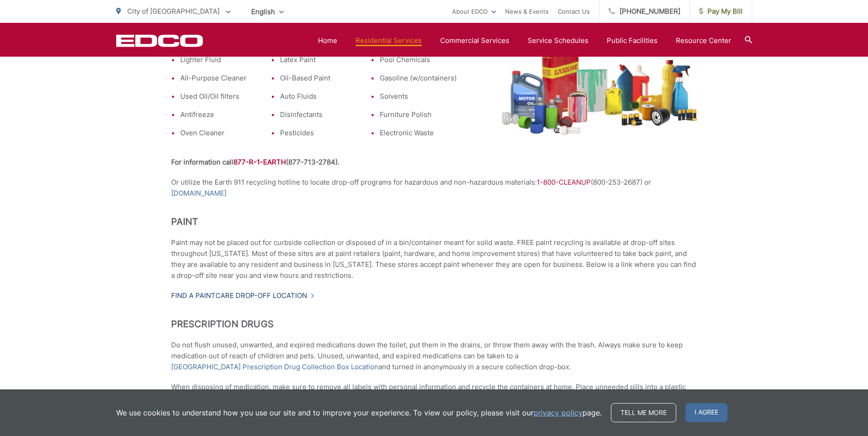 The width and height of the screenshot is (868, 436). I want to click on li: Lighter Fluid, so click(219, 60).